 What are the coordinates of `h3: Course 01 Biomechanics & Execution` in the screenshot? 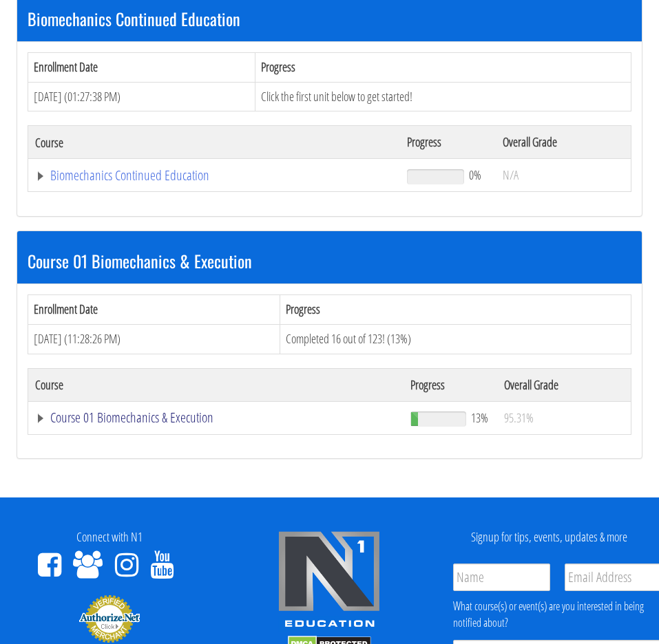 It's located at (329, 261).